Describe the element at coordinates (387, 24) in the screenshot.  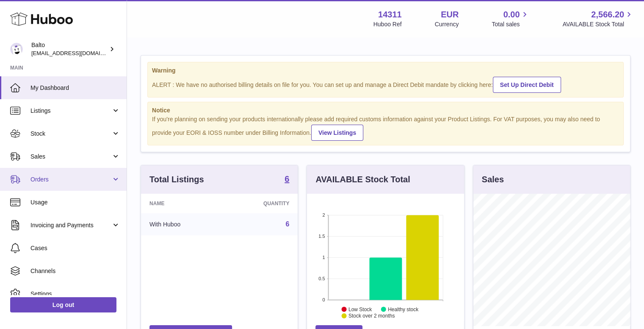
I see `div: Huboo Ref` at that location.